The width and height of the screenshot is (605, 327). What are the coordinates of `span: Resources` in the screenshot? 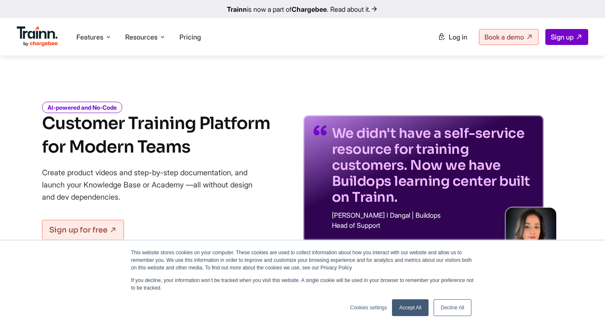 It's located at (141, 37).